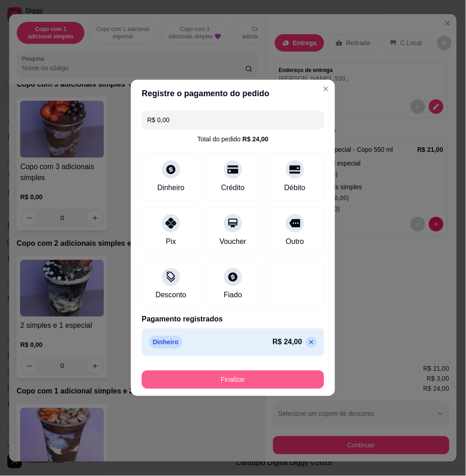  What do you see at coordinates (233, 380) in the screenshot?
I see `button: Finalizar` at bounding box center [233, 380].